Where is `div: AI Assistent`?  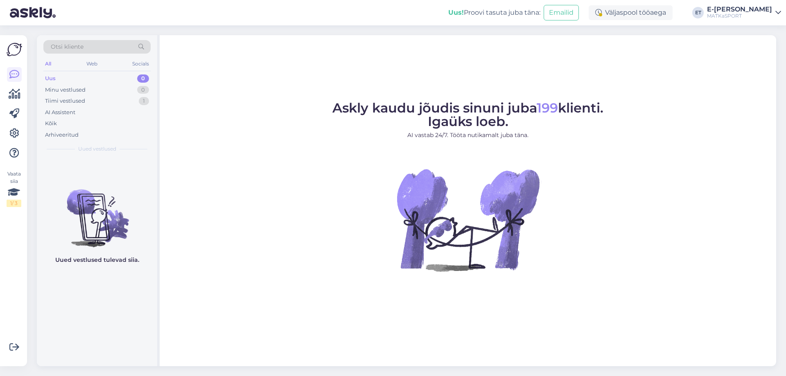
div: AI Assistent is located at coordinates (60, 113).